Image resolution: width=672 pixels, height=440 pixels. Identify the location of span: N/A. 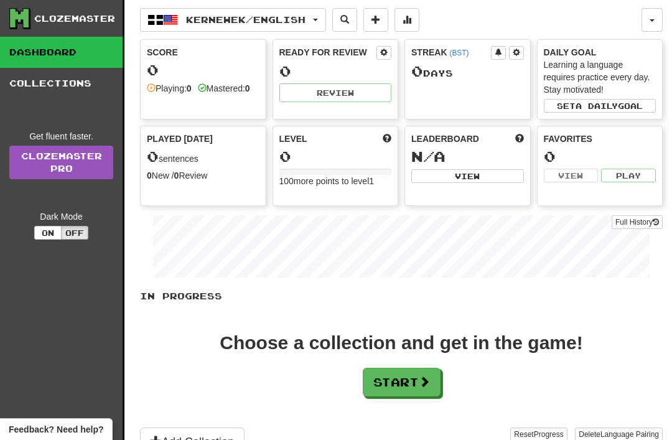
(428, 156).